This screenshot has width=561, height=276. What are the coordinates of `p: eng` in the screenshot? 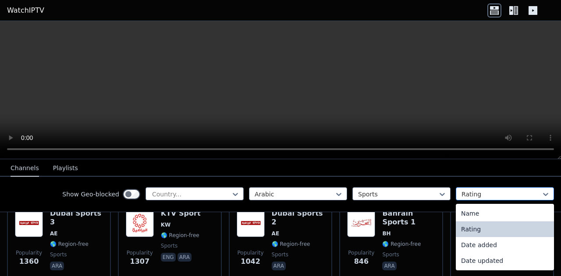 It's located at (168, 258).